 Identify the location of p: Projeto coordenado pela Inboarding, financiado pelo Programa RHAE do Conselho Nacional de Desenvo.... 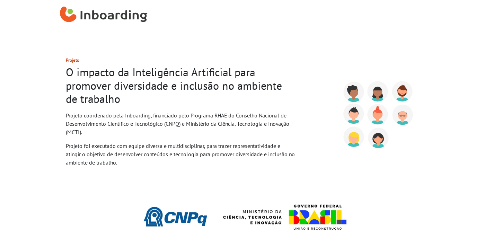
(181, 124).